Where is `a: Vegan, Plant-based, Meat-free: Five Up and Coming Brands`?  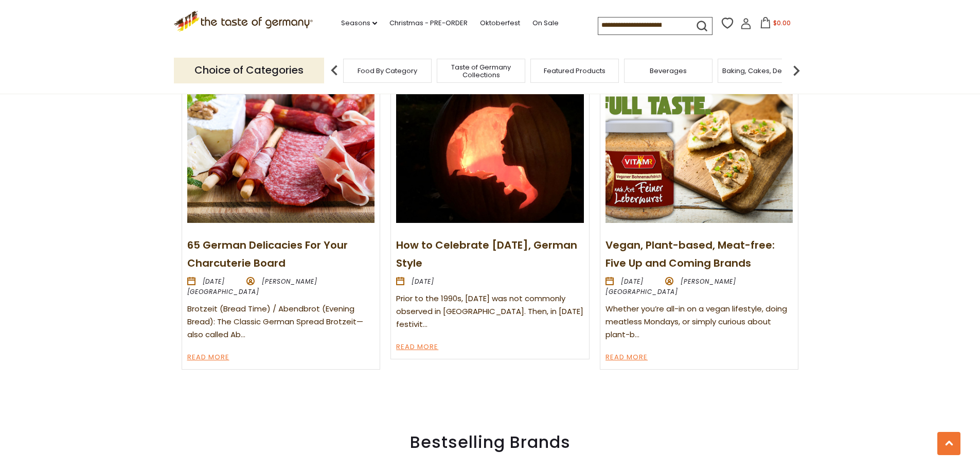
a: Vegan, Plant-based, Meat-free: Five Up and Coming Brands is located at coordinates (690, 254).